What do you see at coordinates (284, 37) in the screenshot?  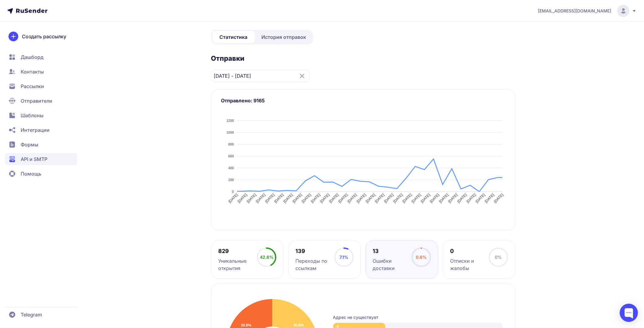 I see `span: История отправок` at bounding box center [284, 37].